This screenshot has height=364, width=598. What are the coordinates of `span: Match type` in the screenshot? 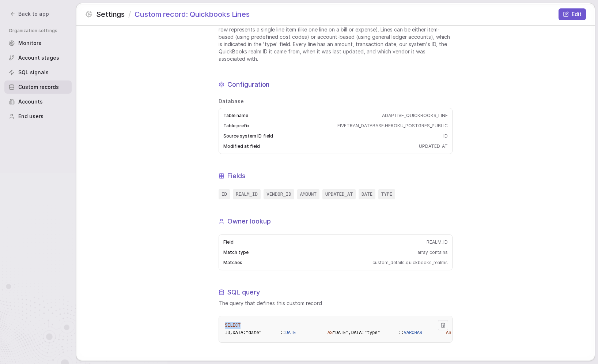 It's located at (236, 252).